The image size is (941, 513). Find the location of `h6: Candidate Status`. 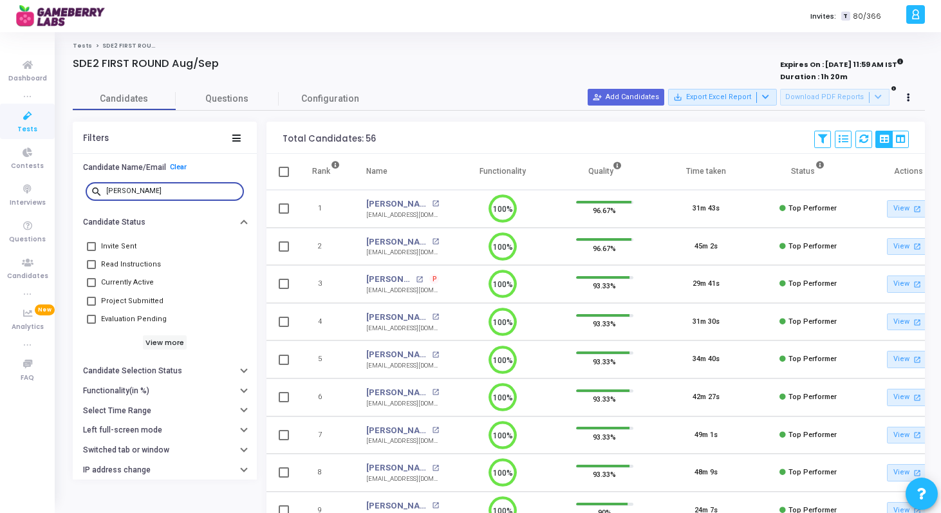

h6: Candidate Status is located at coordinates (114, 222).